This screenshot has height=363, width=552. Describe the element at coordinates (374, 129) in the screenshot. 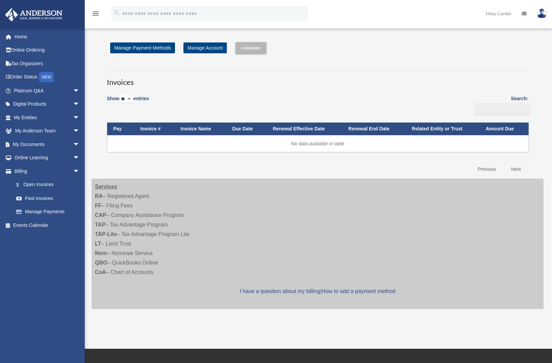

I see `th: Renewal End Date: activate to sort column ascending` at that location.